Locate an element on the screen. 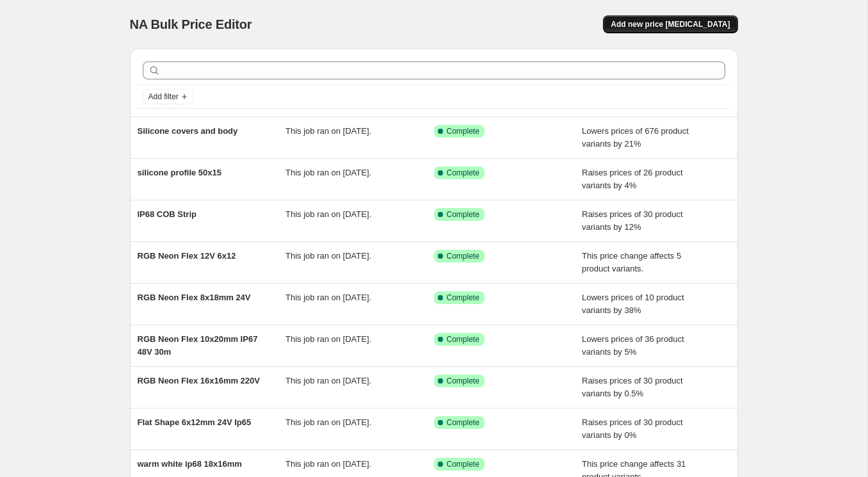  span: Raises prices of 30 product variants by 12% is located at coordinates (633, 221).